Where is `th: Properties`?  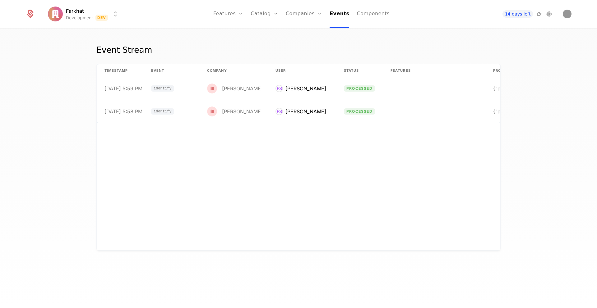 th: Properties is located at coordinates (517, 71).